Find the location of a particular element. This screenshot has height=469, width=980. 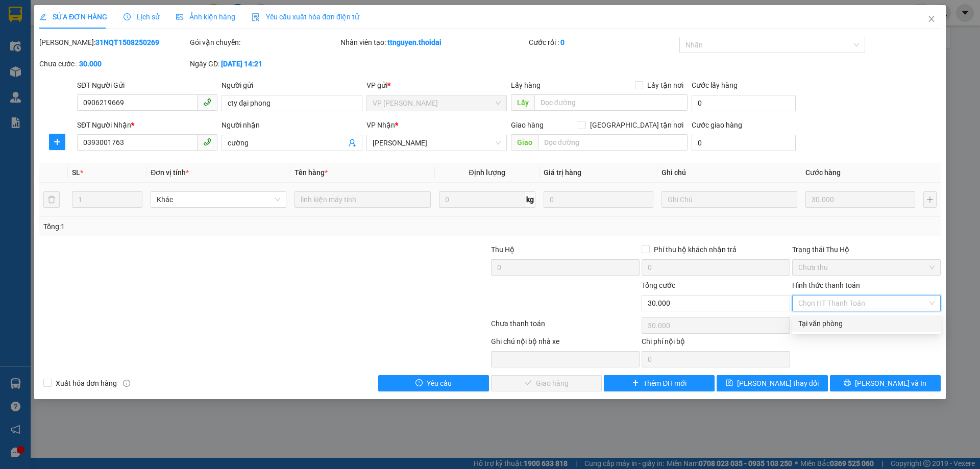

strong: CÔNG TY TNHH DỊCH VỤ DU LỊCH THỜI ĐẠI is located at coordinates (60, 25).